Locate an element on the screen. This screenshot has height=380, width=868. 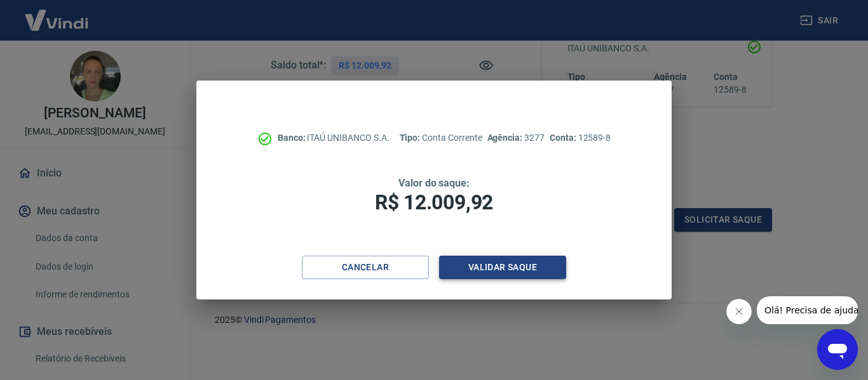
p: 12589-8 is located at coordinates (580, 138).